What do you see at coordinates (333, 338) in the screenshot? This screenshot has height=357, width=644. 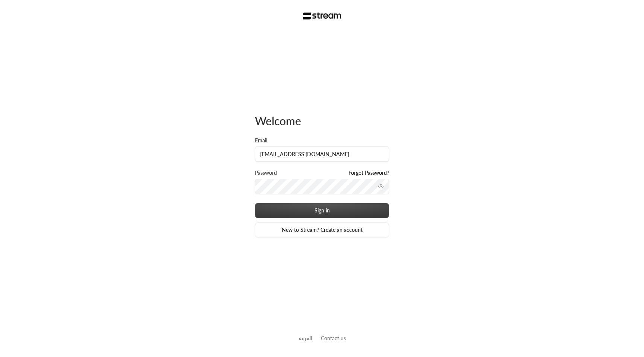 I see `a: Contact us` at bounding box center [333, 338].